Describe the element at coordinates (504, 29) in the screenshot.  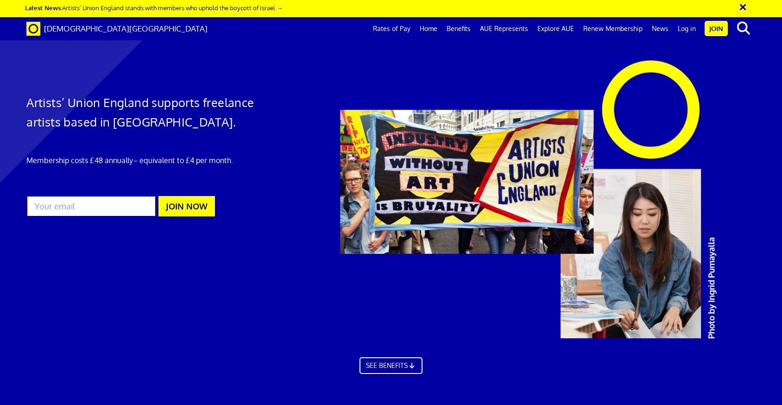
I see `a: AUE Represents` at that location.